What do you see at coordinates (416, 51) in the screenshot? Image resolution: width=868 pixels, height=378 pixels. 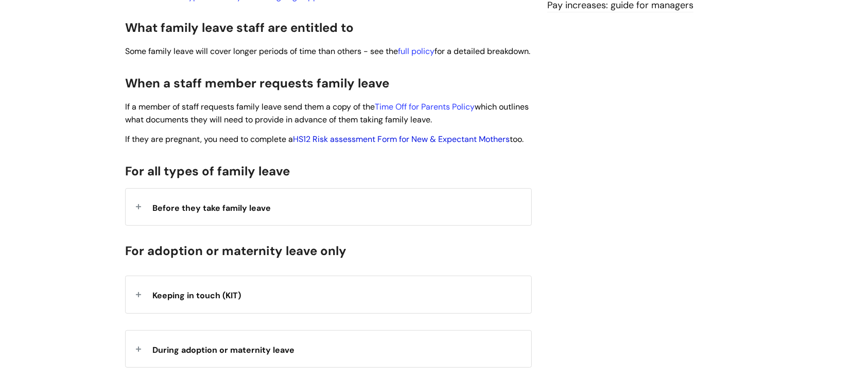 I see `a: full policy` at bounding box center [416, 51].